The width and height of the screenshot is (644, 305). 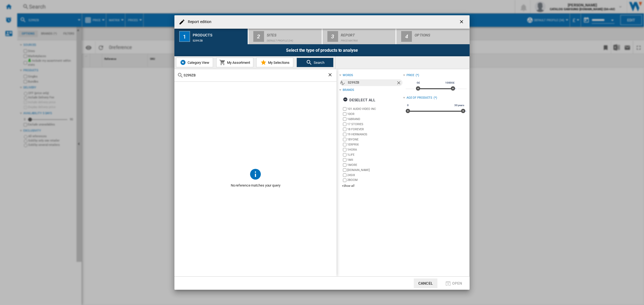 What do you see at coordinates (333, 36) in the screenshot?
I see `div: 3` at bounding box center [333, 36].